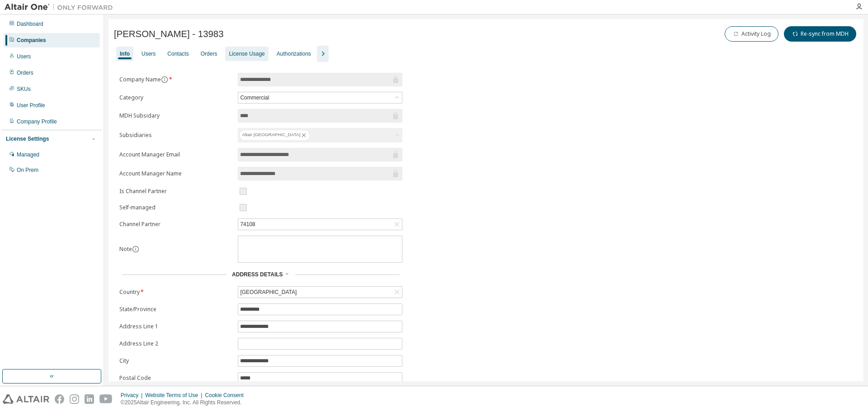 Image resolution: width=868 pixels, height=412 pixels. I want to click on div: Companies, so click(31, 41).